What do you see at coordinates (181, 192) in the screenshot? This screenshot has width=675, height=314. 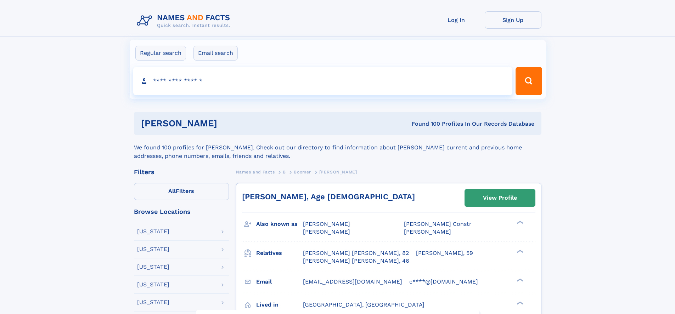 I see `label: Filters` at bounding box center [181, 192].